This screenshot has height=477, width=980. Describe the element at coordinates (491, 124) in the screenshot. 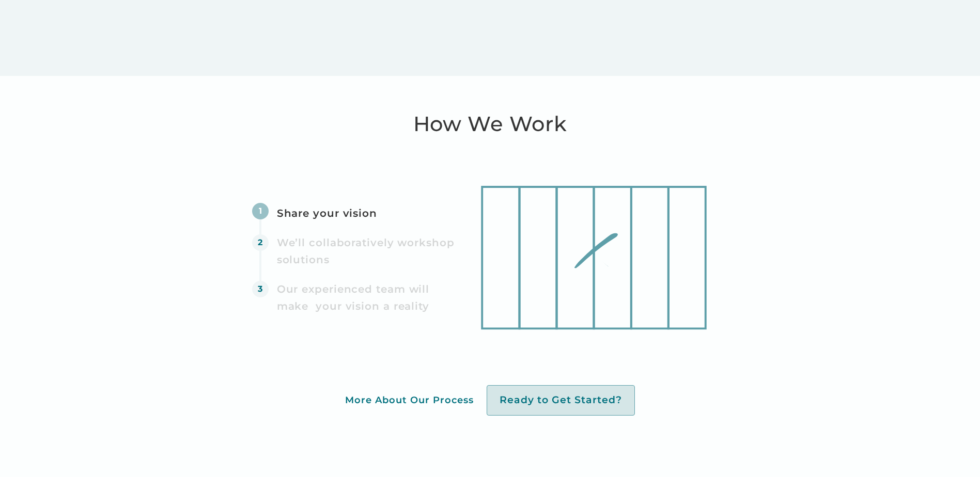

I see `h2: How We Work` at that location.